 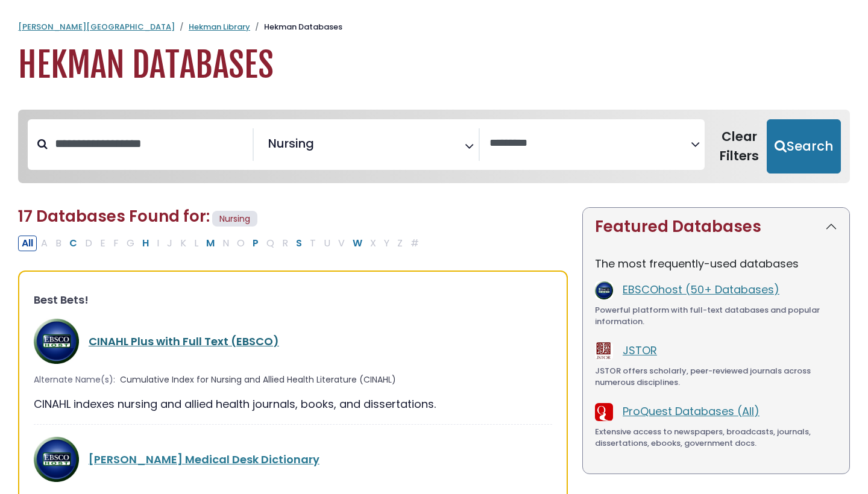 What do you see at coordinates (358, 243) in the screenshot?
I see `button: Filter Results W` at bounding box center [358, 243].